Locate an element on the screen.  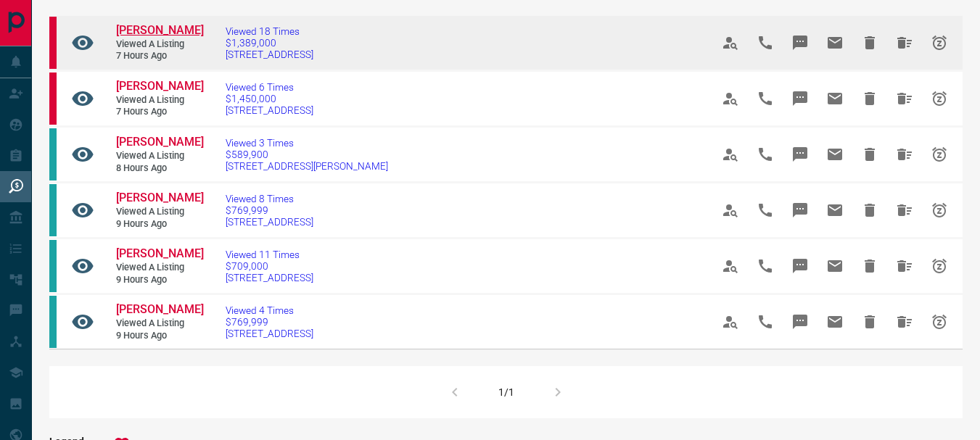
span: $1,450,000 is located at coordinates (269, 98).